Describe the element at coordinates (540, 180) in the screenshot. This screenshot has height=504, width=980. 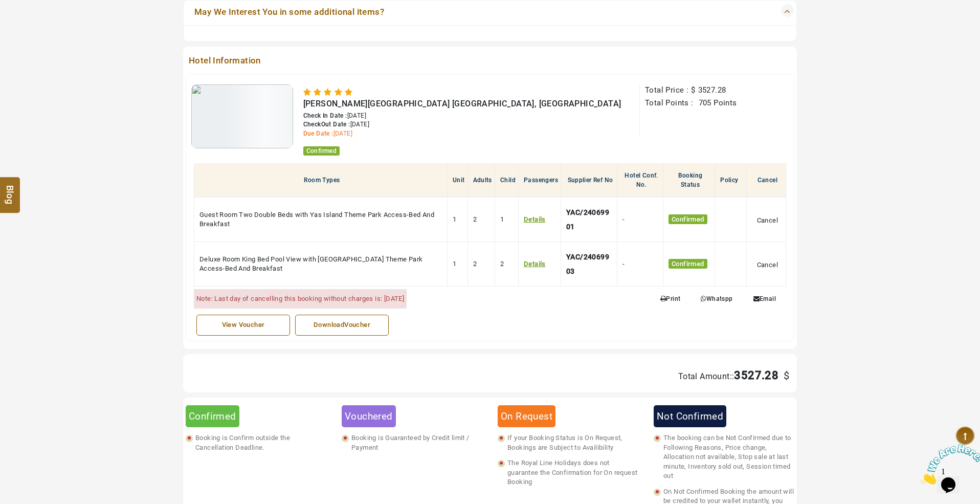
I see `th: Passengers` at that location.